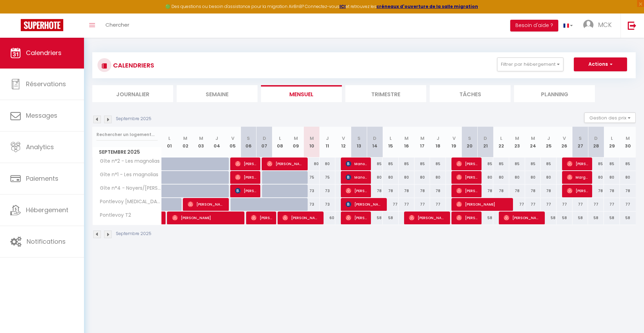 This screenshot has width=644, height=333. Describe the element at coordinates (46, 241) in the screenshot. I see `span: Notifications` at that location.